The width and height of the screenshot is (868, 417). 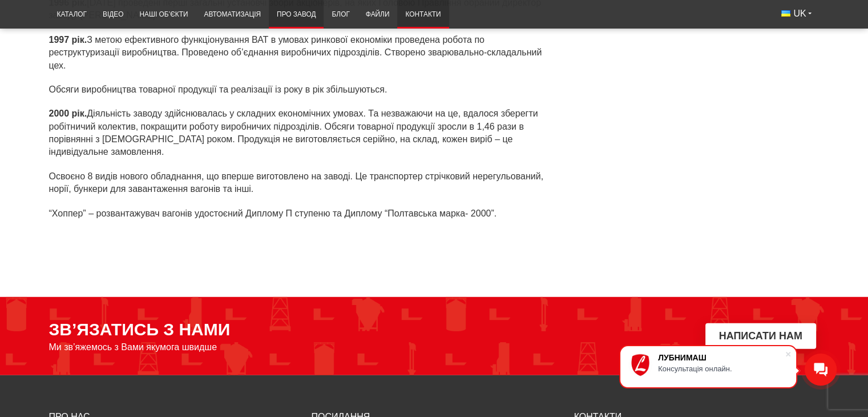 I want to click on p: Обсяги виробництва товарної продукції та реалізації із року в рік збільшуються., so click(x=300, y=90).